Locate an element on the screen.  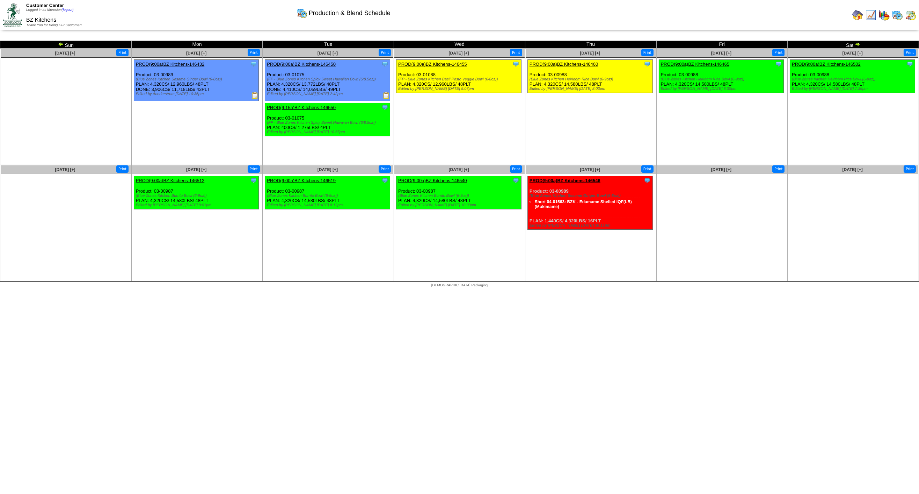
img: calendarinout.gif is located at coordinates (911, 15).